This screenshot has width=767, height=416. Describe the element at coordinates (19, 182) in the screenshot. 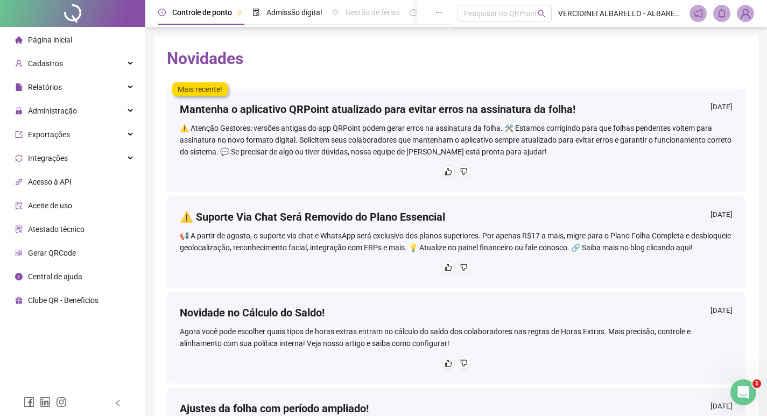

I see `span: api` at that location.